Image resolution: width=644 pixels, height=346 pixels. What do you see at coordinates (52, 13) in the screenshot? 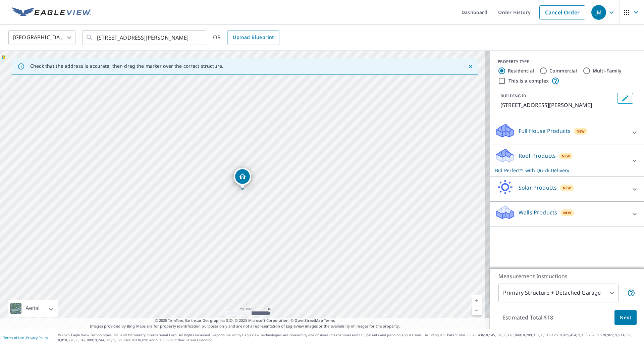
I see `img: EV Logo` at bounding box center [52, 13].